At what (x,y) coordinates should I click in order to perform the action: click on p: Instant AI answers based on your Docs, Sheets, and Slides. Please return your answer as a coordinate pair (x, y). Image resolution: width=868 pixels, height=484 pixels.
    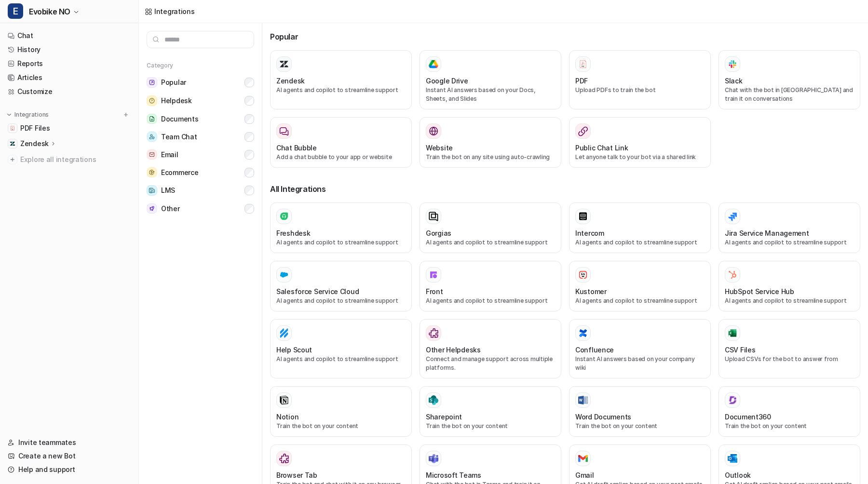
    Looking at the image, I should click on (490, 95).